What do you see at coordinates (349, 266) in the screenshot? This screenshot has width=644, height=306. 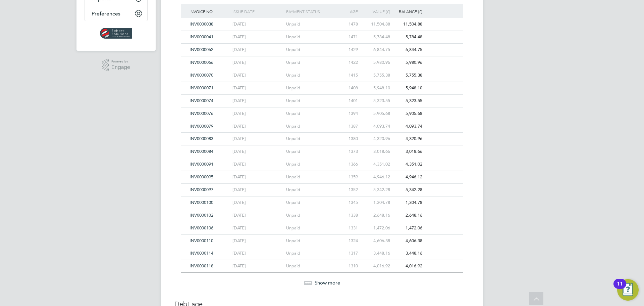 I see `div: 1310` at bounding box center [349, 266].